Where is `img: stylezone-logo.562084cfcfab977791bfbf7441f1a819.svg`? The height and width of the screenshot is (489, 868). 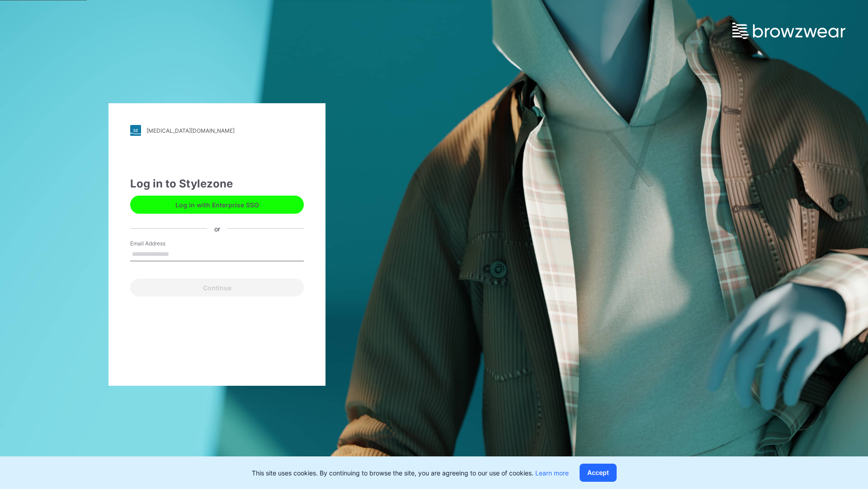
img: stylezone-logo.562084cfcfab977791bfbf7441f1a819.svg is located at coordinates (135, 131).